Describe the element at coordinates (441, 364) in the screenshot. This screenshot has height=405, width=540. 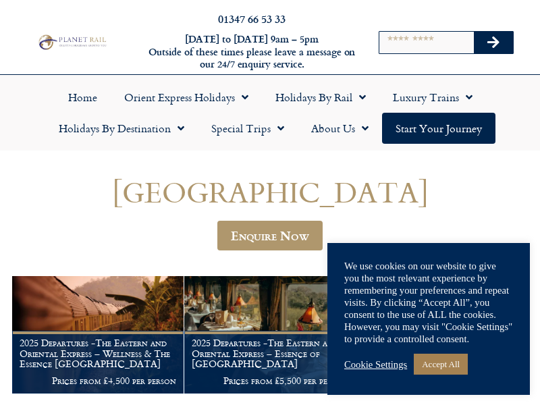
I see `a: Accept All` at that location.